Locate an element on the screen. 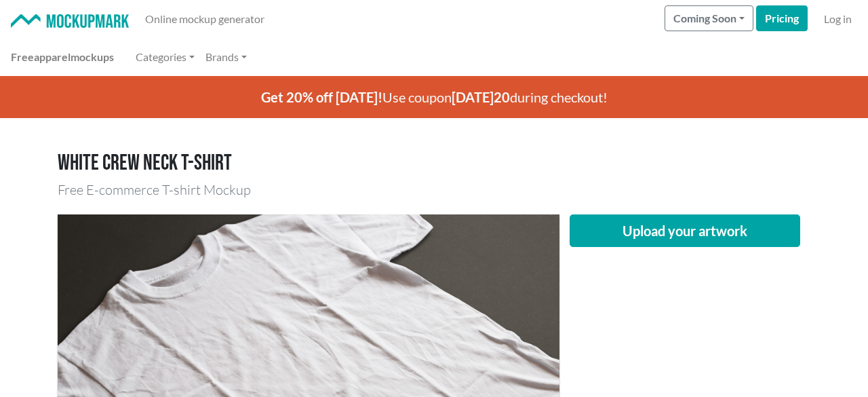 The width and height of the screenshot is (868, 397). a: Brands is located at coordinates (226, 57).